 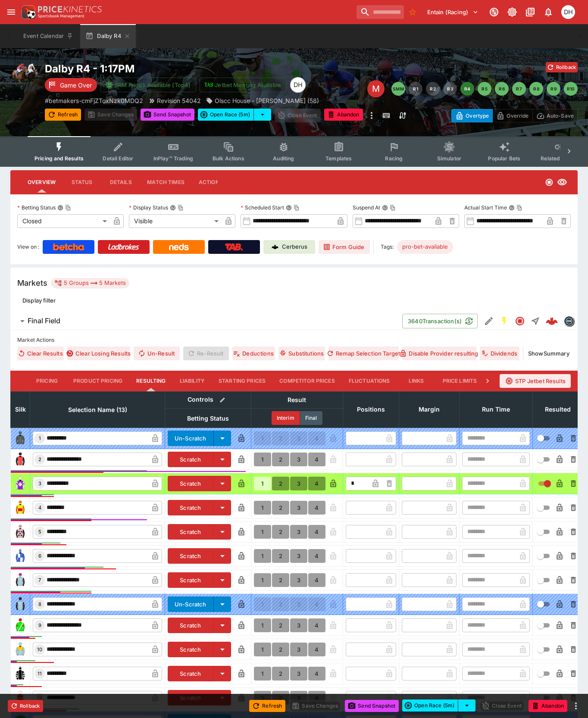 What do you see at coordinates (121, 182) in the screenshot?
I see `button: Details` at bounding box center [121, 182].